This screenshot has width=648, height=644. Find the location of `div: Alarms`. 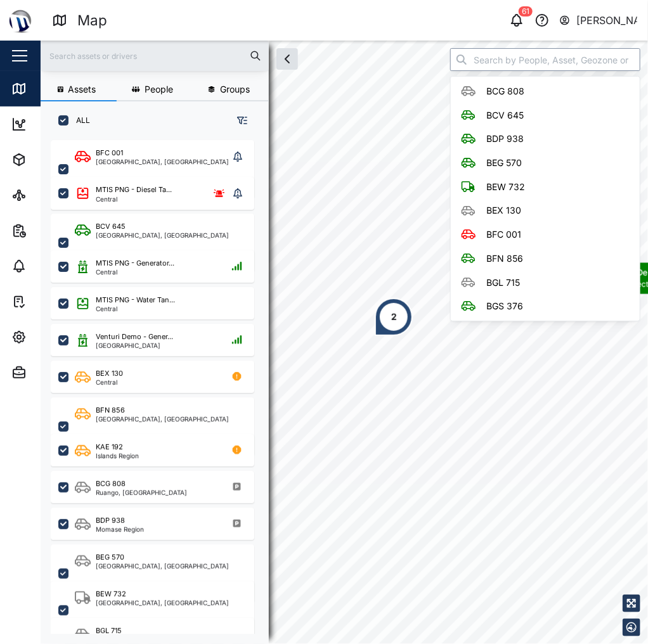

div: Alarms is located at coordinates (53, 266).